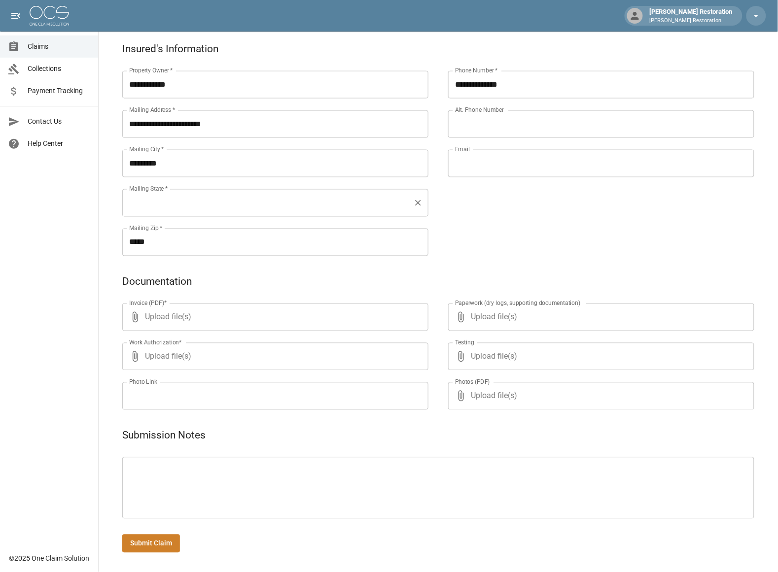 This screenshot has height=572, width=778. I want to click on span: Payment Tracking, so click(59, 91).